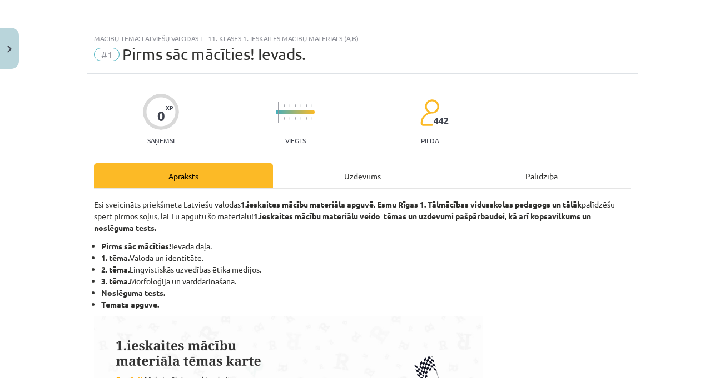 The height and width of the screenshot is (378, 725). What do you see at coordinates (541, 176) in the screenshot?
I see `div: Palīdzība` at bounding box center [541, 176].